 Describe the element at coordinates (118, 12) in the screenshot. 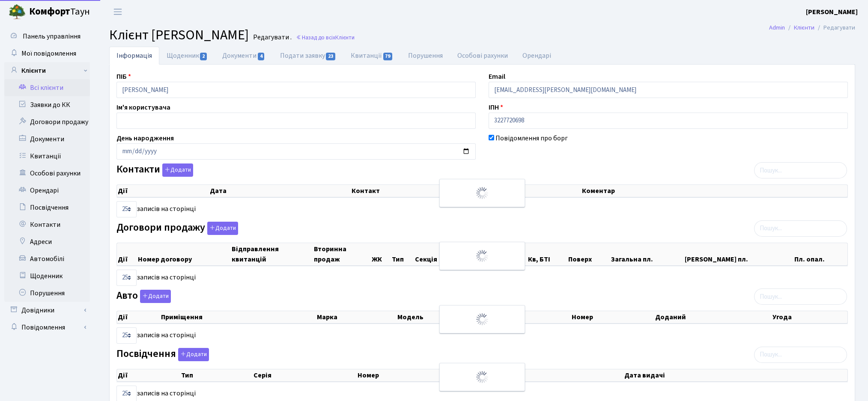

I see `button: Переключити навігацію` at that location.